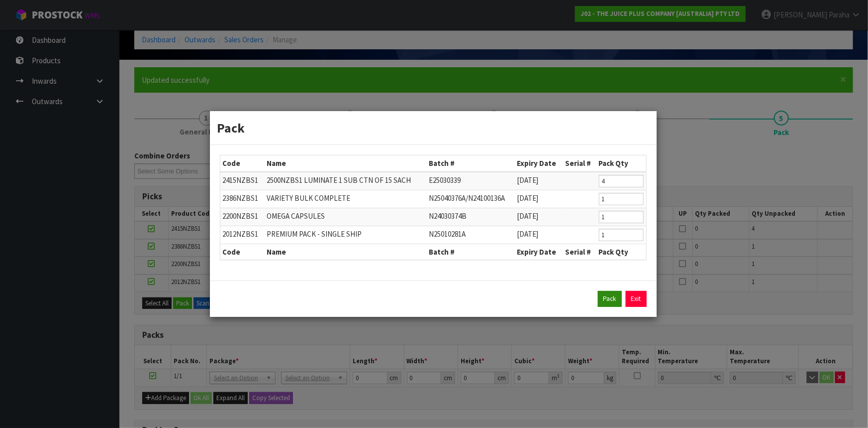 The height and width of the screenshot is (428, 868). What do you see at coordinates (241, 198) in the screenshot?
I see `span: 2386NZBS1` at bounding box center [241, 198].